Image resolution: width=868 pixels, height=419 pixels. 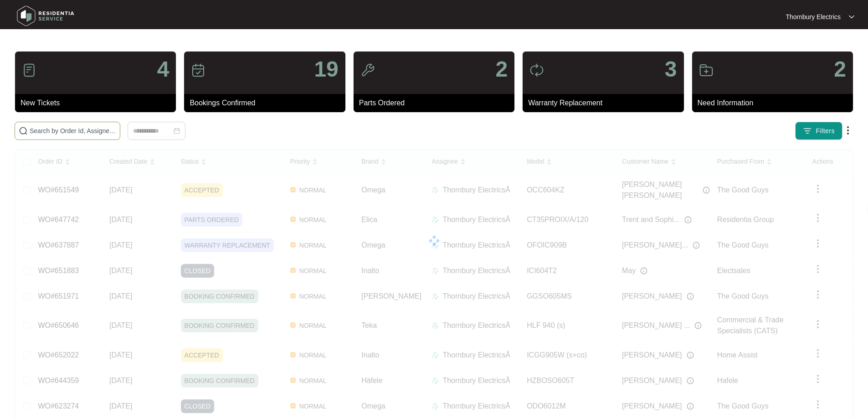 I want to click on span: Filters, so click(x=825, y=131).